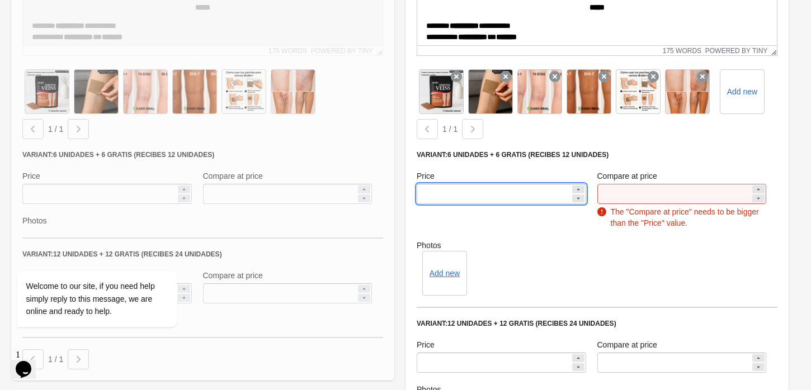  Describe the element at coordinates (79, 91) in the screenshot. I see `span: Welcome to our site, if you need help simply reply to this message, we are online and ready to help.` at that location.